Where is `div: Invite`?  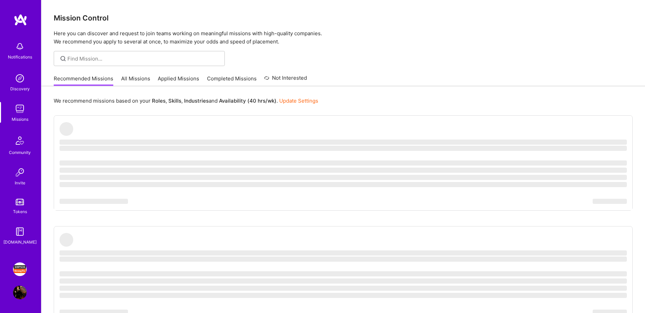
div: Invite is located at coordinates (20, 183).